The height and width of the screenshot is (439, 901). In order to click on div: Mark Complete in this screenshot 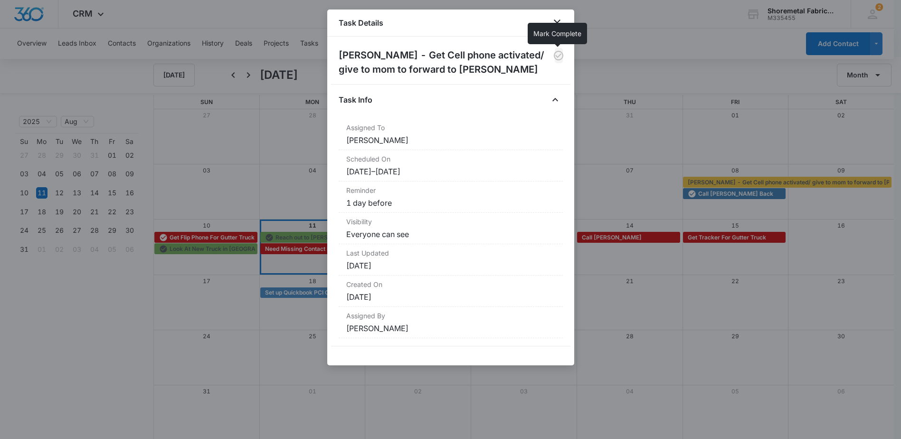, I will do `click(557, 33)`.